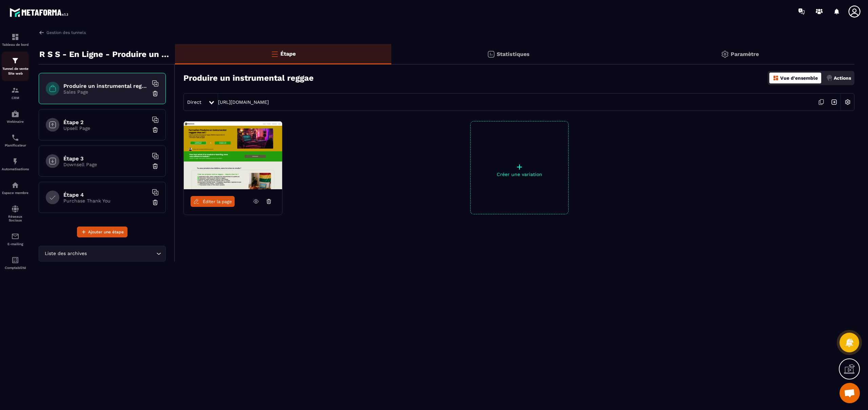 This screenshot has width=868, height=410. What do you see at coordinates (102, 232) in the screenshot?
I see `button: Ajouter une étape` at bounding box center [102, 232].